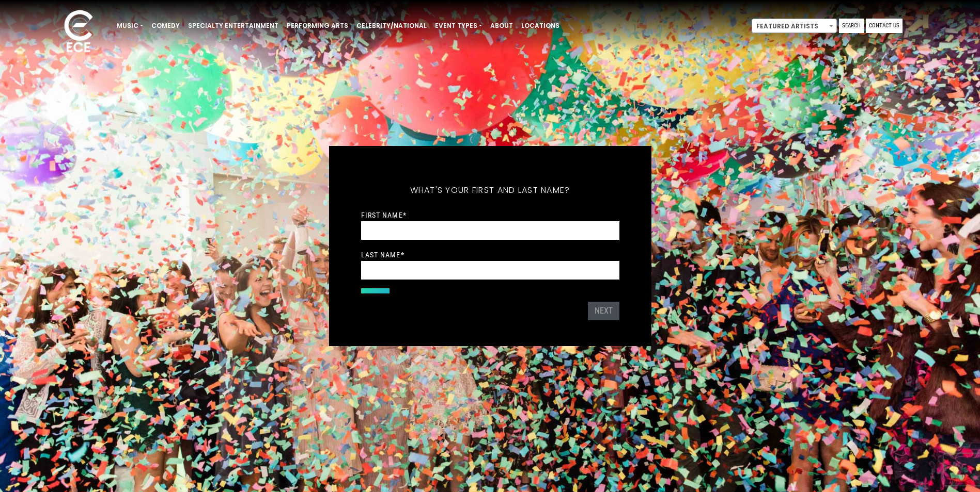 This screenshot has width=980, height=492. I want to click on a: Contact Us, so click(884, 26).